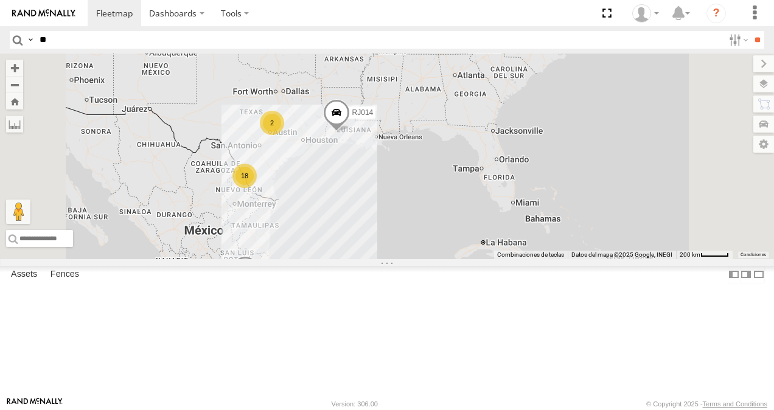 The image size is (774, 410). Describe the element at coordinates (753, 255) in the screenshot. I see `a: Condiciones (se abre en una nueva pestaña)` at that location.